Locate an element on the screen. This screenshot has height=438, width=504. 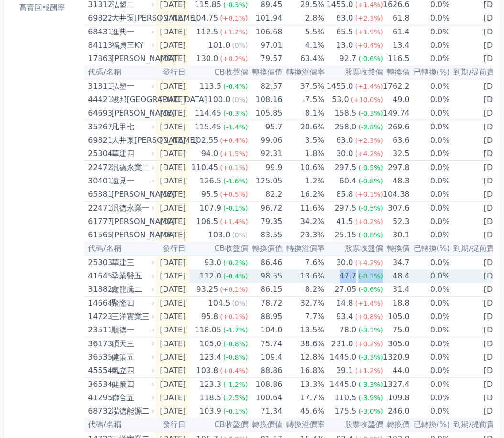
td: 13.6% is located at coordinates (303, 276).